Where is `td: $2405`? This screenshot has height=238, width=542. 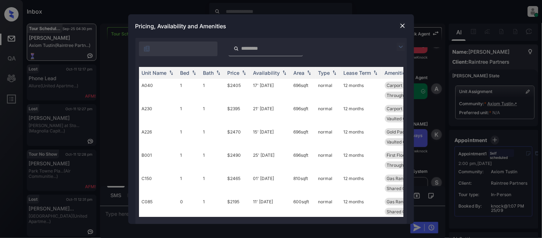 td: $2405 is located at coordinates (238, 90).